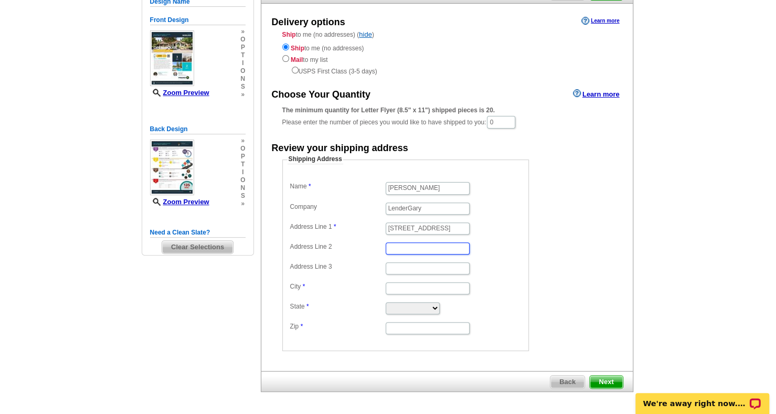 The image size is (776, 414). Describe the element at coordinates (198, 232) in the screenshot. I see `h5: Need a Clean Slate?` at that location.